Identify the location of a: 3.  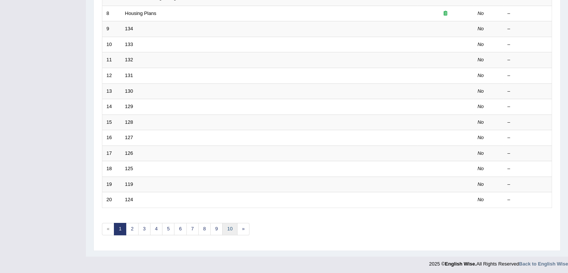
(144, 229).